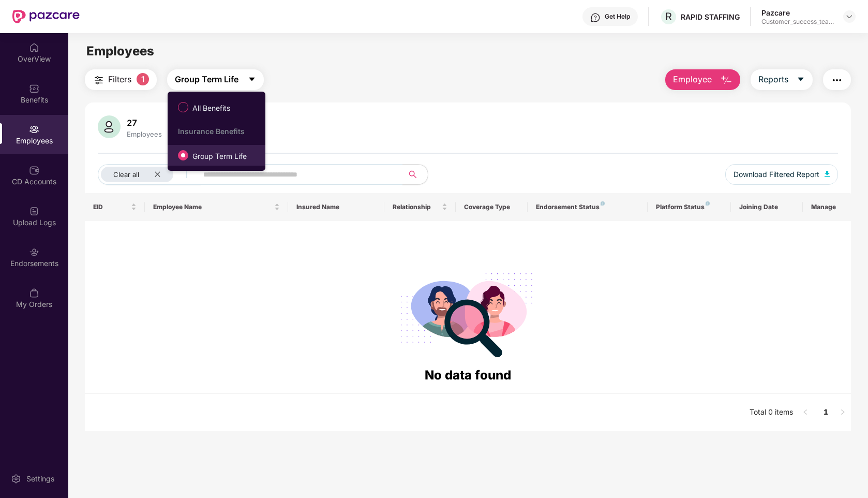  Describe the element at coordinates (806, 413) in the screenshot. I see `li: Previous Page` at that location.